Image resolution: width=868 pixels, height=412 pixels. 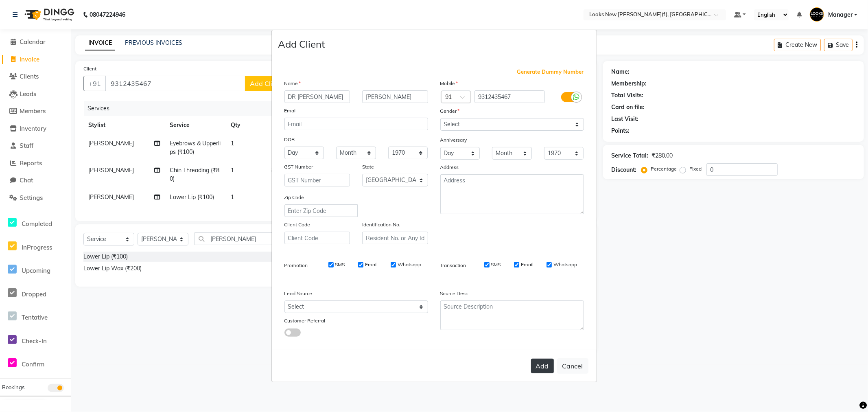 What do you see at coordinates (381, 225) in the screenshot?
I see `label: Identification No.` at bounding box center [381, 225].